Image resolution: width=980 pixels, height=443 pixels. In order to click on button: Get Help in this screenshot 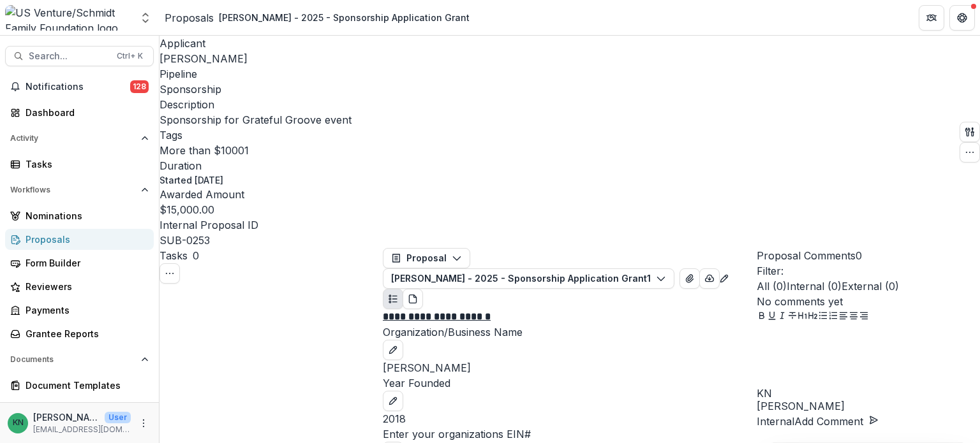, I will do `click(962, 18)`.